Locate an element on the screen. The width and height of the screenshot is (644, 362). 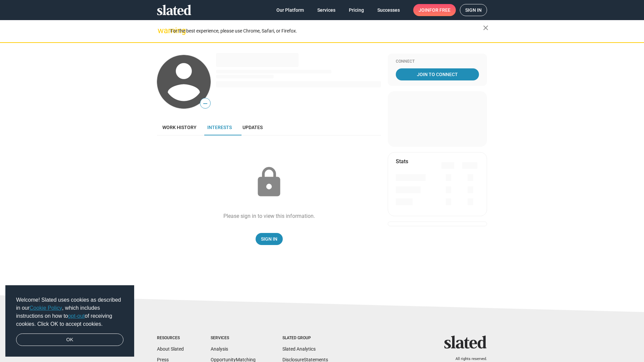
a: Joinfor free is located at coordinates (434, 10).